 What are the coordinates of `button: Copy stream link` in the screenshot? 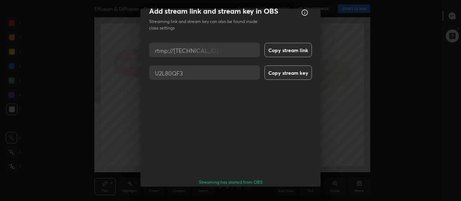 It's located at (288, 50).